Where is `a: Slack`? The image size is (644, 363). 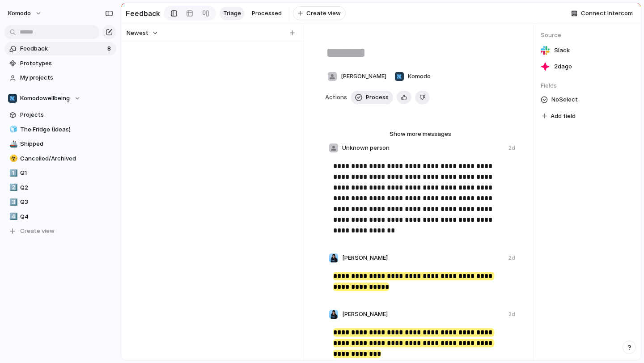 a: Slack is located at coordinates (587, 51).